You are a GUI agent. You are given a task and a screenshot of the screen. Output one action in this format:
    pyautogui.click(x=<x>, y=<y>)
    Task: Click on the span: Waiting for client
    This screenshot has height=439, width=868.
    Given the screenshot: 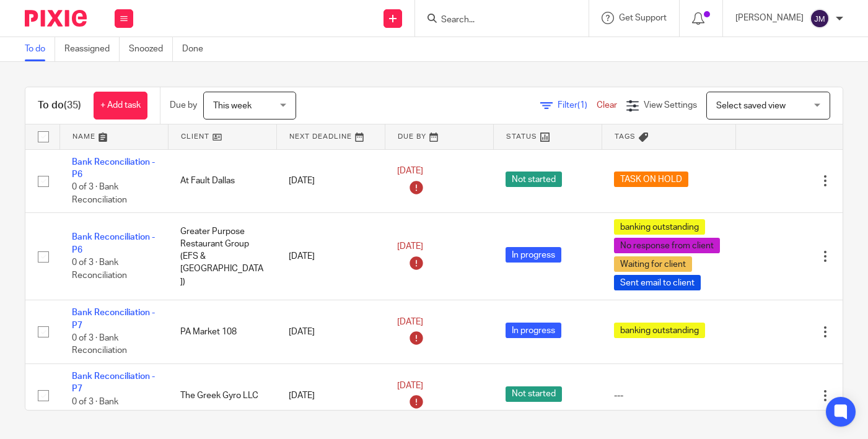 What is the action you would take?
    pyautogui.click(x=653, y=264)
    